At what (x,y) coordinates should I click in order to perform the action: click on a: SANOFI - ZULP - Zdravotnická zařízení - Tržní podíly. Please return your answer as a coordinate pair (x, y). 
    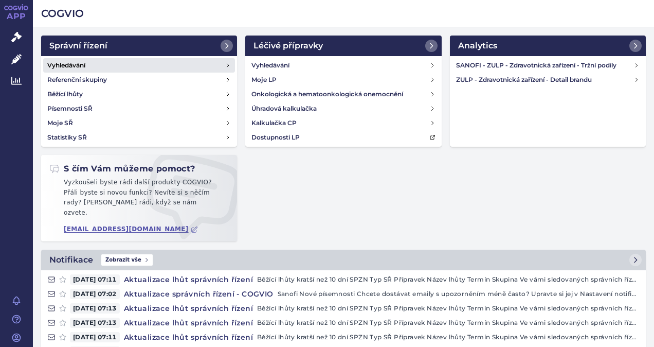
    Looking at the image, I should click on (548, 65).